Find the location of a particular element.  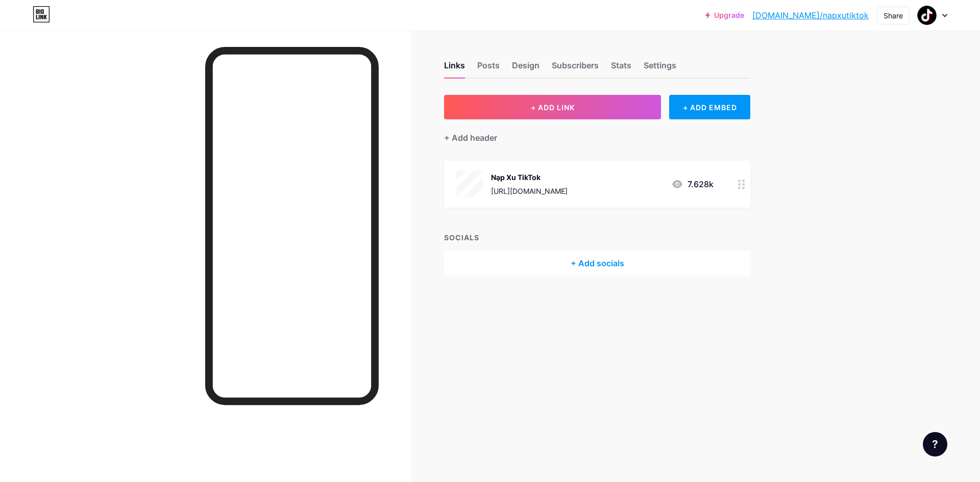

div: Share is located at coordinates (893, 15).